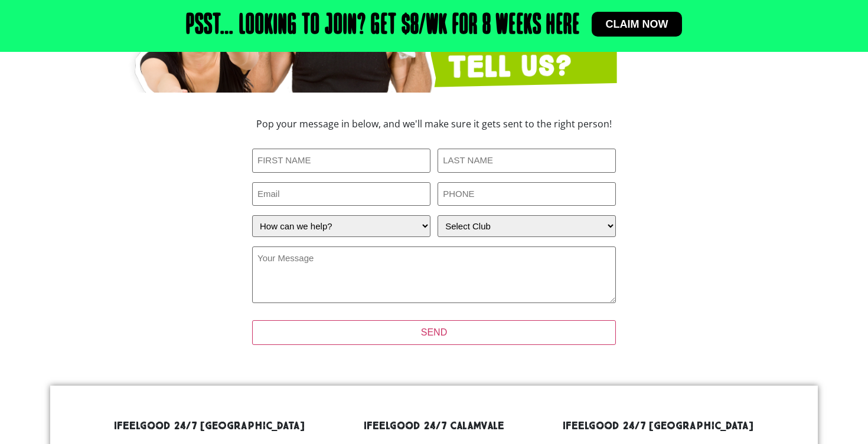 The height and width of the screenshot is (444, 868). I want to click on input: PHONE, so click(526, 195).